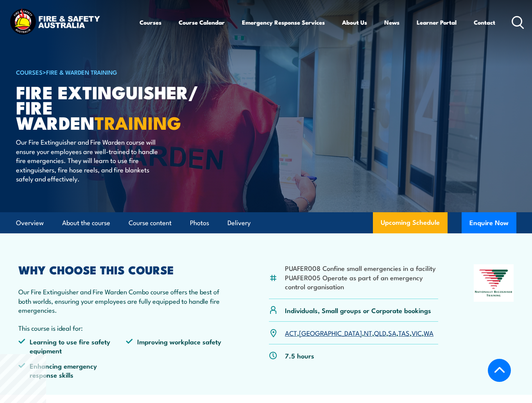 This screenshot has height=403, width=532. What do you see at coordinates (392, 22) in the screenshot?
I see `a: News` at bounding box center [392, 22].